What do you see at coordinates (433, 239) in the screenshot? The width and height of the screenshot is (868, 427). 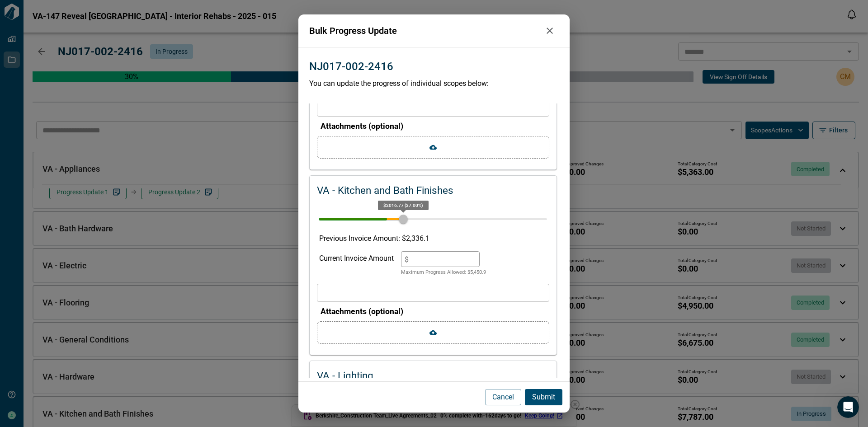 I see `p: Previous Invoice Amount: $ 2,336.1` at bounding box center [433, 239].